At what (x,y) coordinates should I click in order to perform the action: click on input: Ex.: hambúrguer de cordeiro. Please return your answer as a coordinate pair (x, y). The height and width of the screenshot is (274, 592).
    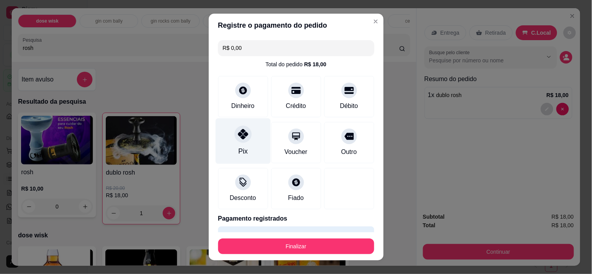
    Looking at the image, I should click on (296, 48).